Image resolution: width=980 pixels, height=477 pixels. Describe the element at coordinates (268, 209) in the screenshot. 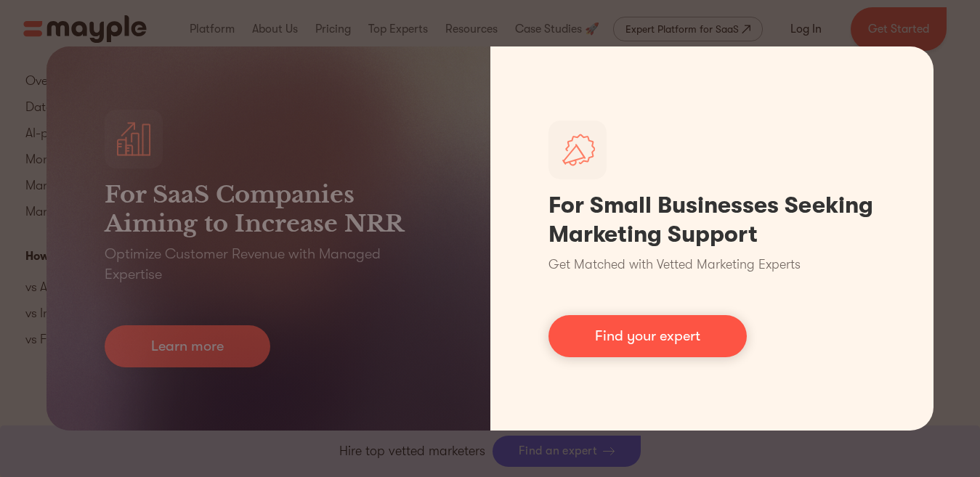

I see `h3: For SaaS Companies Aiming to Increase NRR` at that location.